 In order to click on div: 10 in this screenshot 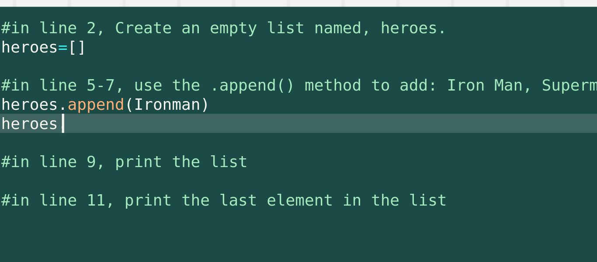, I will do `click(25, 153)`.